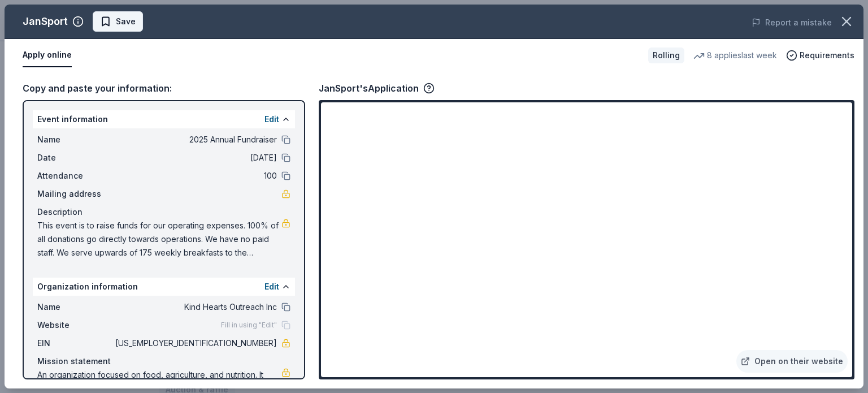  What do you see at coordinates (792, 22) in the screenshot?
I see `button: Report a mistake` at bounding box center [792, 22].